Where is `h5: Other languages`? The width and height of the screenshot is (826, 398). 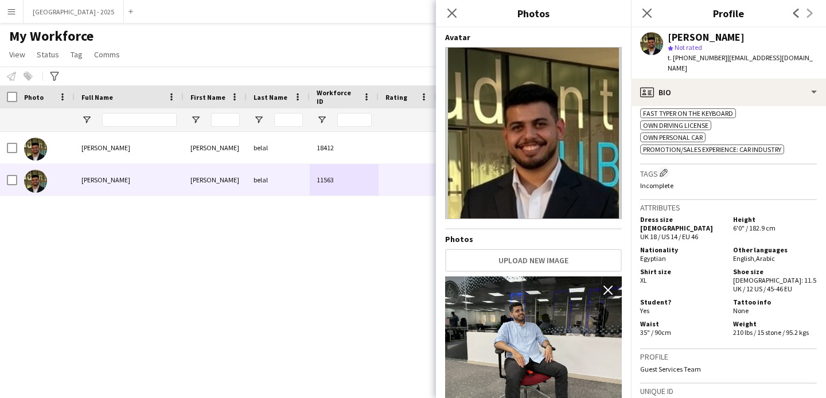 h5: Other languages is located at coordinates (775, 250).